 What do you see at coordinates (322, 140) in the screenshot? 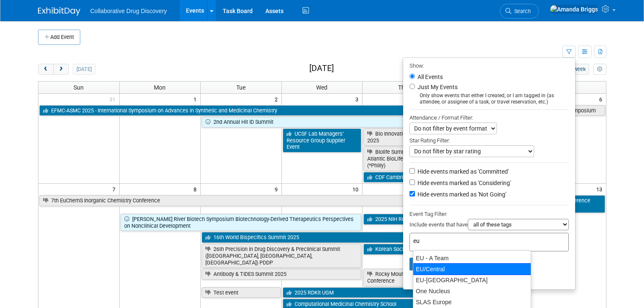
I see `a: UCSF Lab Managers’ Resource Group Supplier Event` at bounding box center [322, 140].